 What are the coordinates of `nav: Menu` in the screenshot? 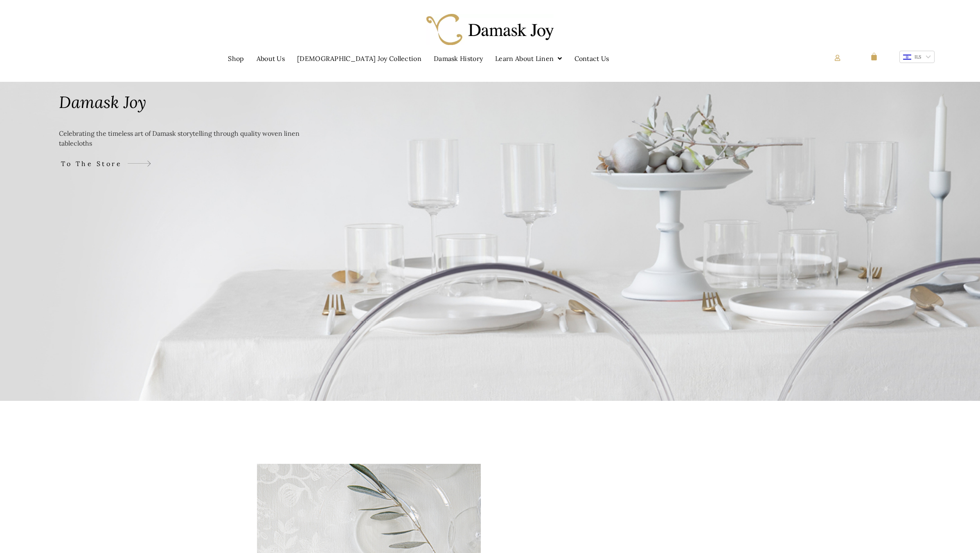 It's located at (419, 59).